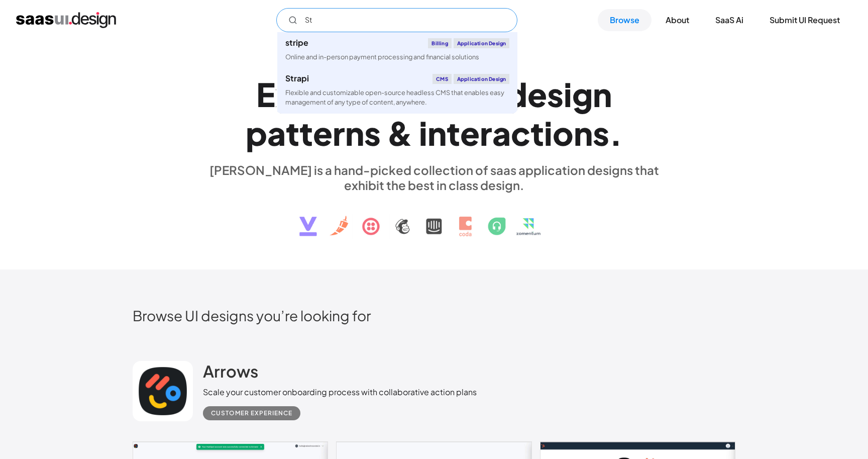 Image resolution: width=868 pixels, height=459 pixels. Describe the element at coordinates (439, 43) in the screenshot. I see `div: Billing` at that location.